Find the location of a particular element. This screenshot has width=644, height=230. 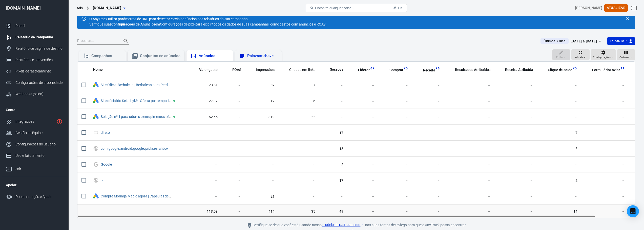

font: 62,65 is located at coordinates (213, 117).